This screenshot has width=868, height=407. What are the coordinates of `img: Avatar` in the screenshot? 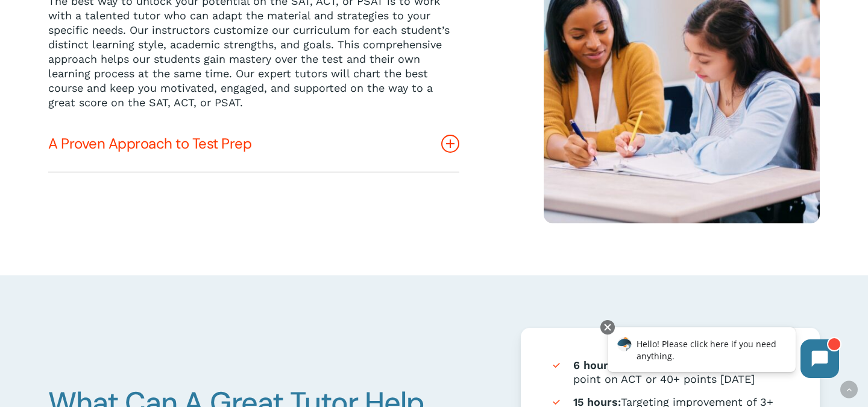 It's located at (30, 26).